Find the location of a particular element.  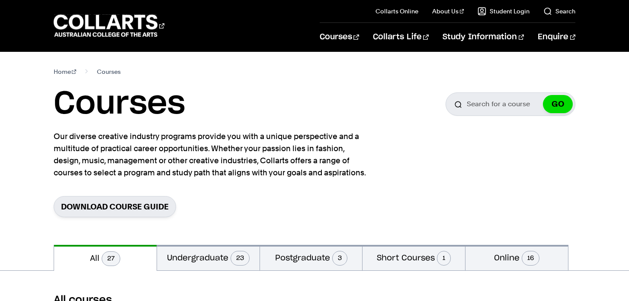

a: Courses is located at coordinates (339, 37).